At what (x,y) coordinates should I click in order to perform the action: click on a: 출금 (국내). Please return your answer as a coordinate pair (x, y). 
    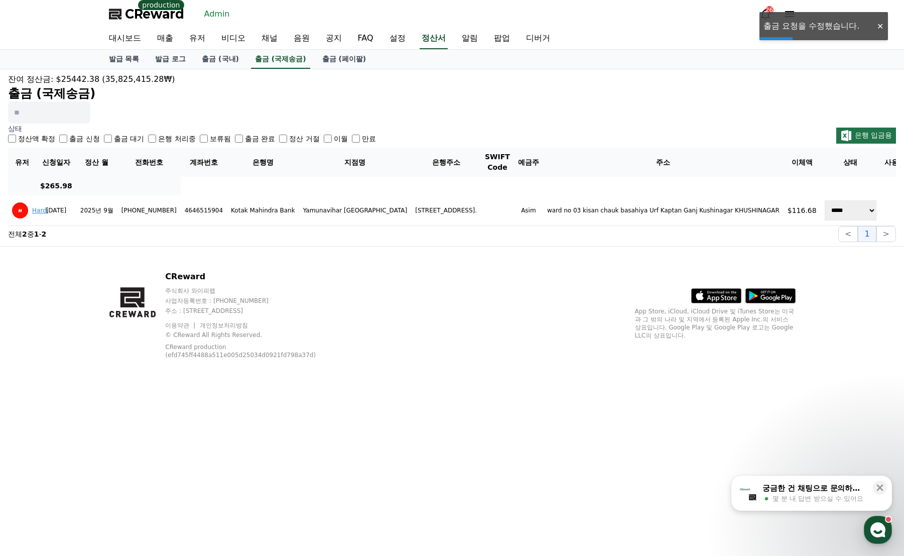
    Looking at the image, I should click on (220, 59).